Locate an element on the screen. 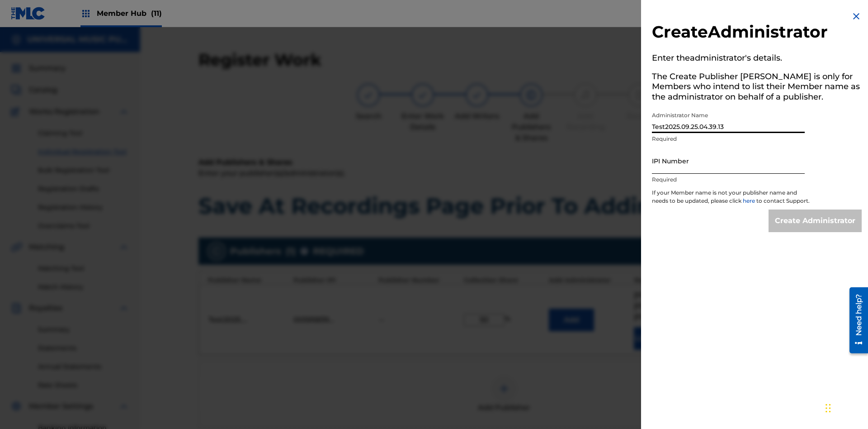 This screenshot has width=868, height=429. div: Need help? is located at coordinates (16, 31).